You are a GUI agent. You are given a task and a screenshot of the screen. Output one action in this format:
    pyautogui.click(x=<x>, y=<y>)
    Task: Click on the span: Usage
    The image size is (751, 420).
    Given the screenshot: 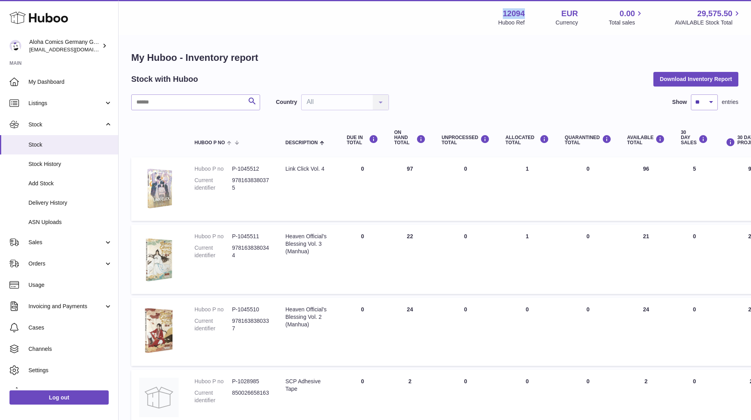 What is the action you would take?
    pyautogui.click(x=70, y=285)
    